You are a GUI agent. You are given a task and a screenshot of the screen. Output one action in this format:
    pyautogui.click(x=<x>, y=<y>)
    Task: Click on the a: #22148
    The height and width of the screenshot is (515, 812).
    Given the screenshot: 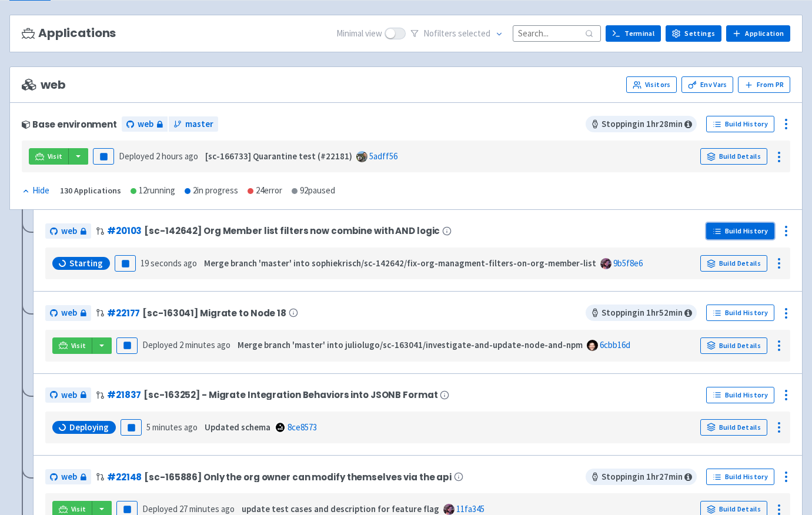 What is the action you would take?
    pyautogui.click(x=124, y=476)
    